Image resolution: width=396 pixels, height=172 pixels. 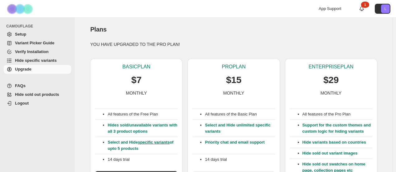 I want to click on a: Setup, so click(x=37, y=34).